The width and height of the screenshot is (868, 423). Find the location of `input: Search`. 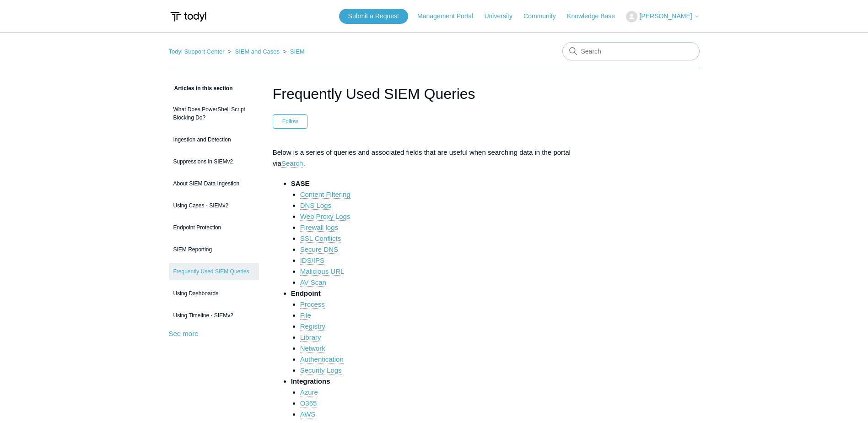

input: Search is located at coordinates (631, 51).